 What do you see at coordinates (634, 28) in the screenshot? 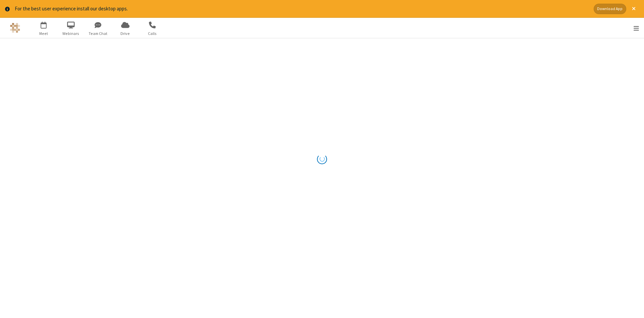
I see `div: Open menu` at bounding box center [634, 28].